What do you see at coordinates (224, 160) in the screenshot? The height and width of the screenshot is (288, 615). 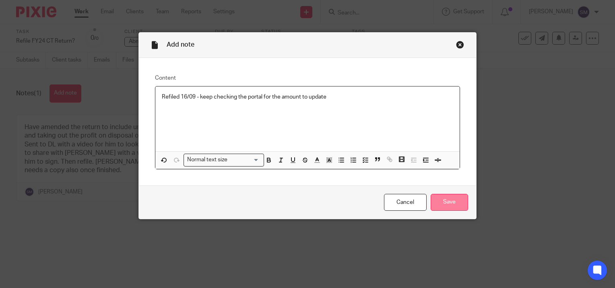 I see `div: Search for option` at bounding box center [224, 160].